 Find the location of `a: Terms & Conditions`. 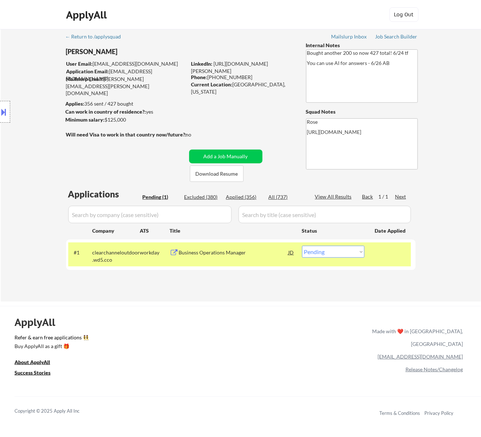

a: Terms & Conditions is located at coordinates (399, 413).